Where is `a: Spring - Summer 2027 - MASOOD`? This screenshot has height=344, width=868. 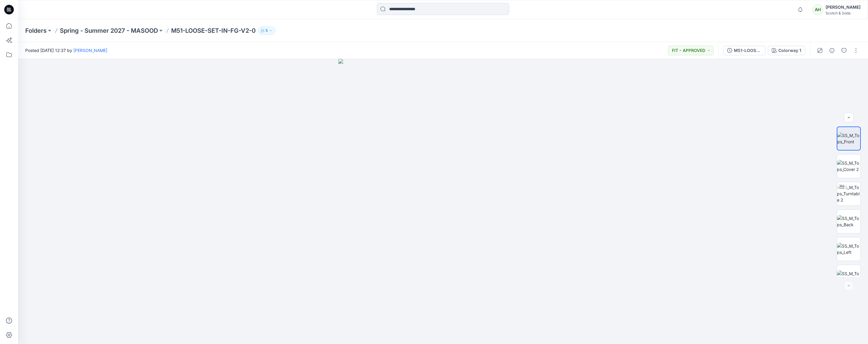 a: Spring - Summer 2027 - MASOOD is located at coordinates (109, 30).